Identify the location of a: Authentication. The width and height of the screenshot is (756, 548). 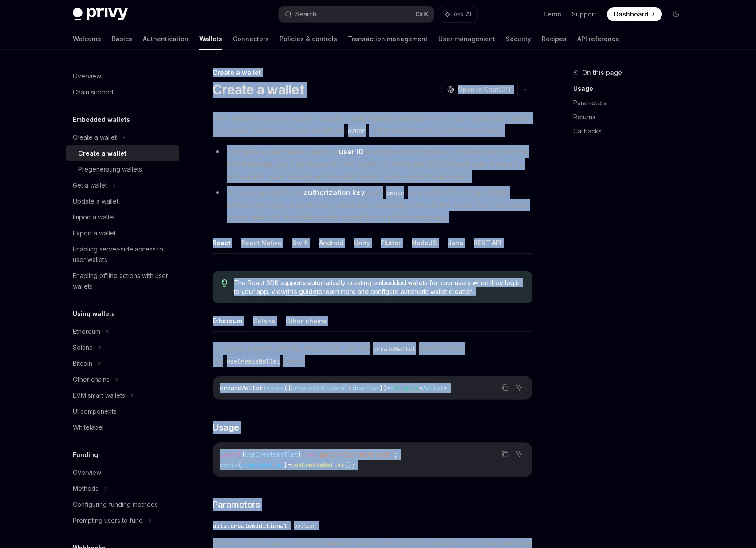
(166, 39).